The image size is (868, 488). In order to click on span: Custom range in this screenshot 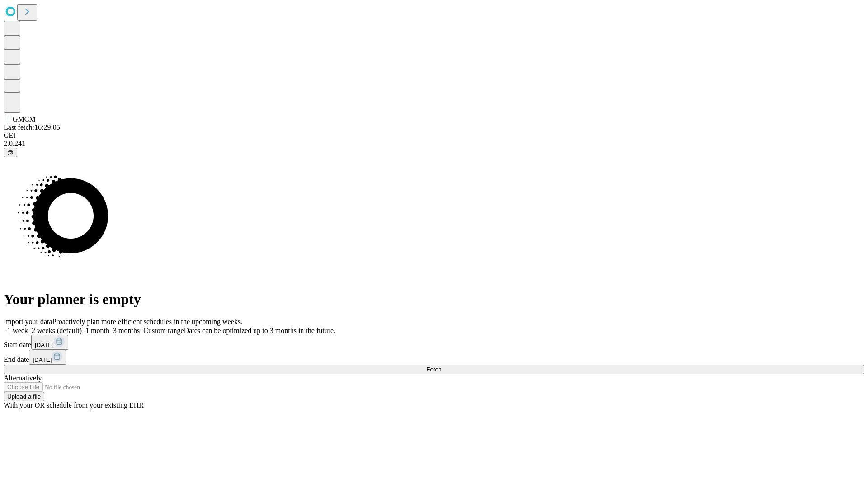, I will do `click(163, 331)`.